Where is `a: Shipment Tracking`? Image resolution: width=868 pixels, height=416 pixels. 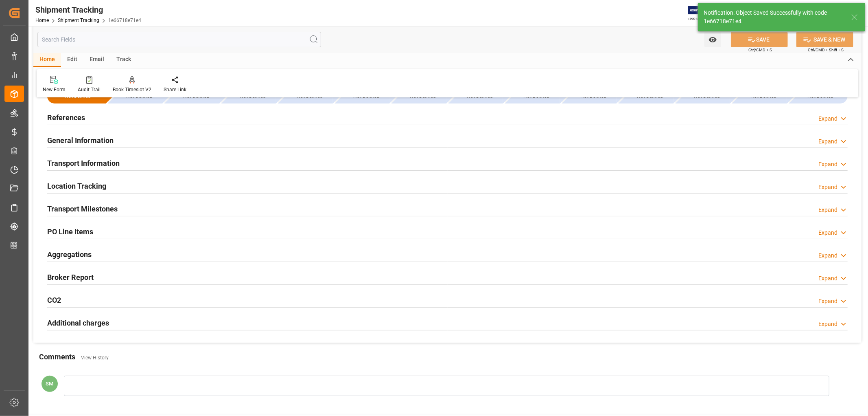
a: Shipment Tracking is located at coordinates (78, 20).